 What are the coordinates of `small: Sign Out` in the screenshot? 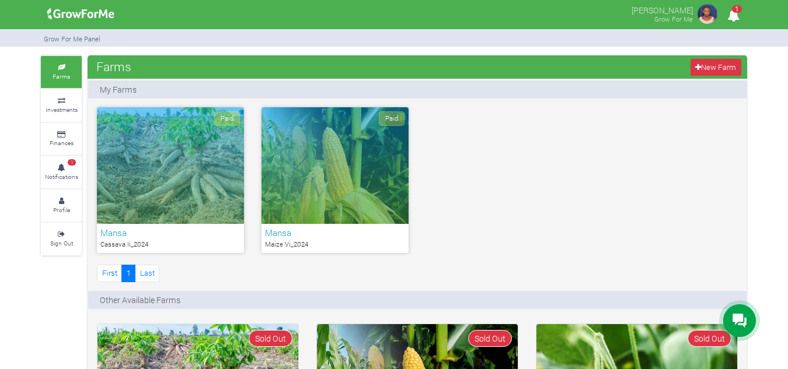 It's located at (61, 243).